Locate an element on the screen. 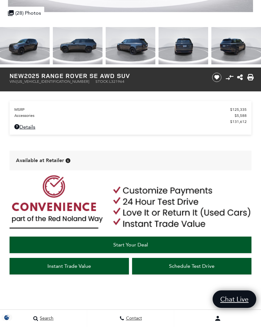 The image size is (261, 327). span: $131,612 is located at coordinates (239, 122).